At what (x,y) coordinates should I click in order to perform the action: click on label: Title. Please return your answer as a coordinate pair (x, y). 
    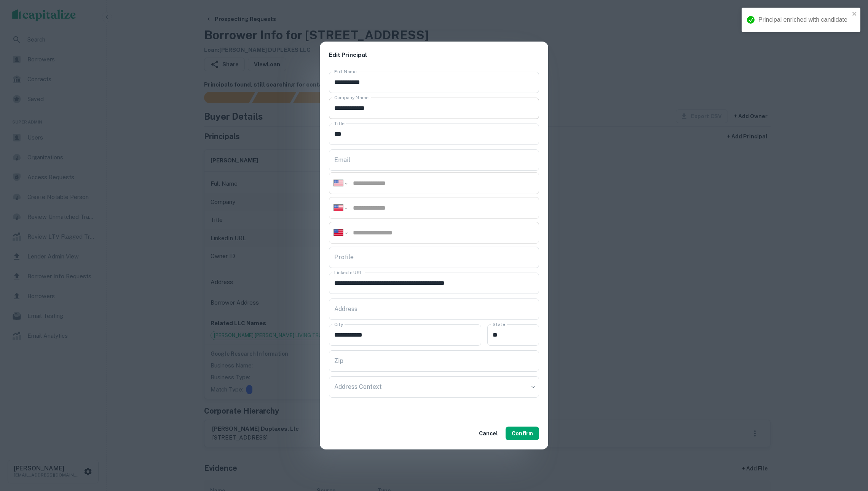
    Looking at the image, I should click on (339, 123).